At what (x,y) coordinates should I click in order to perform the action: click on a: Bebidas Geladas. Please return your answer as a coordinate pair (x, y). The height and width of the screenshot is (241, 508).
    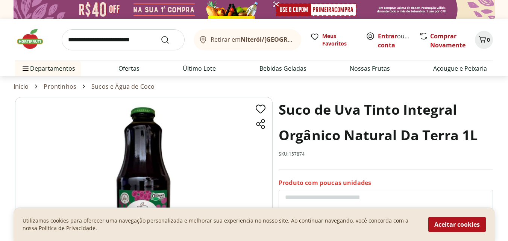
    Looking at the image, I should click on (283, 68).